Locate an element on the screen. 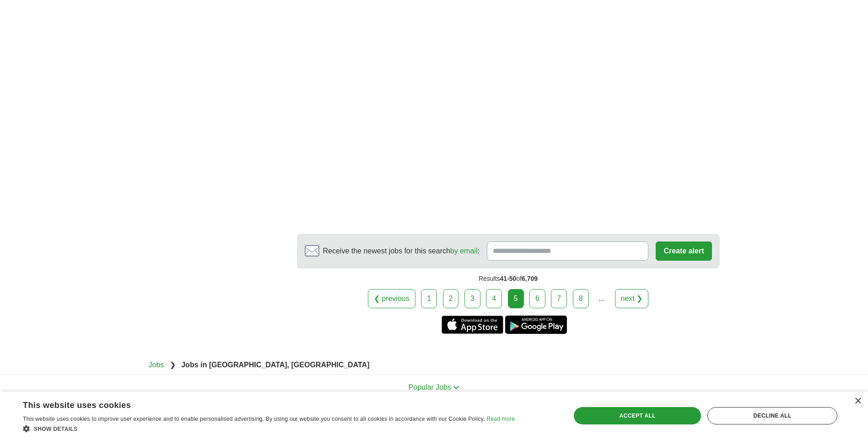 This screenshot has width=868, height=440. a: 6 is located at coordinates (537, 299).